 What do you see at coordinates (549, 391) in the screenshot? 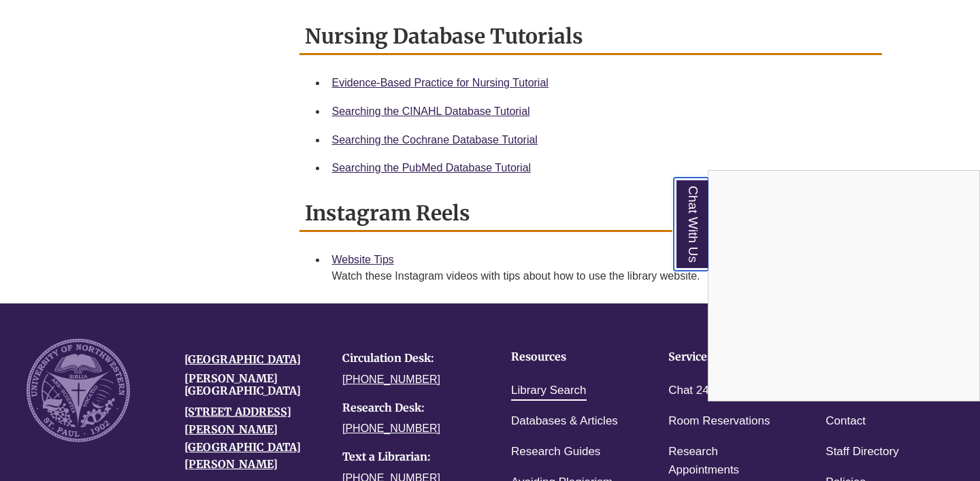
I see `a: Library Search` at bounding box center [549, 391].